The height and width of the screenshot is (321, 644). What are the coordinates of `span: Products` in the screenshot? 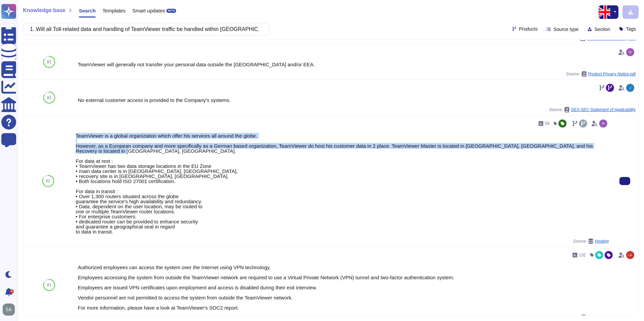 It's located at (528, 29).